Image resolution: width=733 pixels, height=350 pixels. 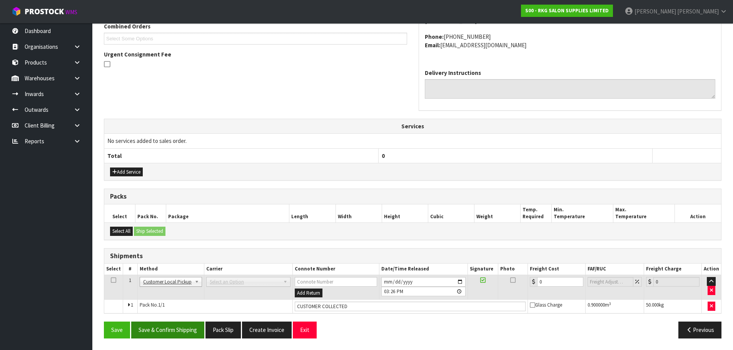 What do you see at coordinates (127, 26) in the screenshot?
I see `label: Combined Orders` at bounding box center [127, 26].